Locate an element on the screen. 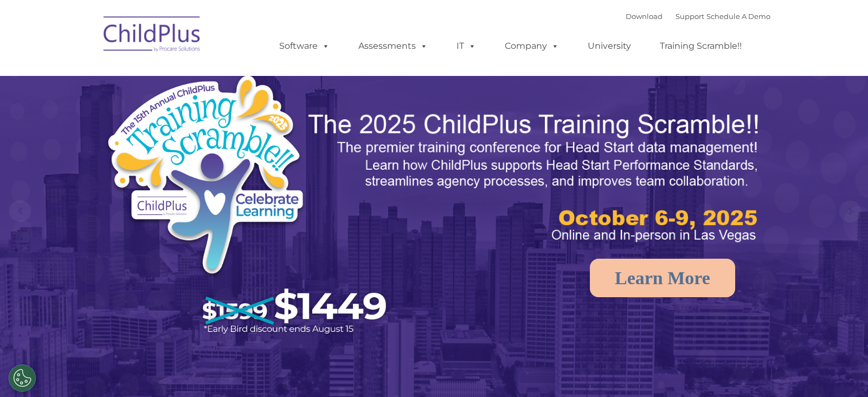 The height and width of the screenshot is (397, 868). button: Cookies Settings is located at coordinates (23, 378).